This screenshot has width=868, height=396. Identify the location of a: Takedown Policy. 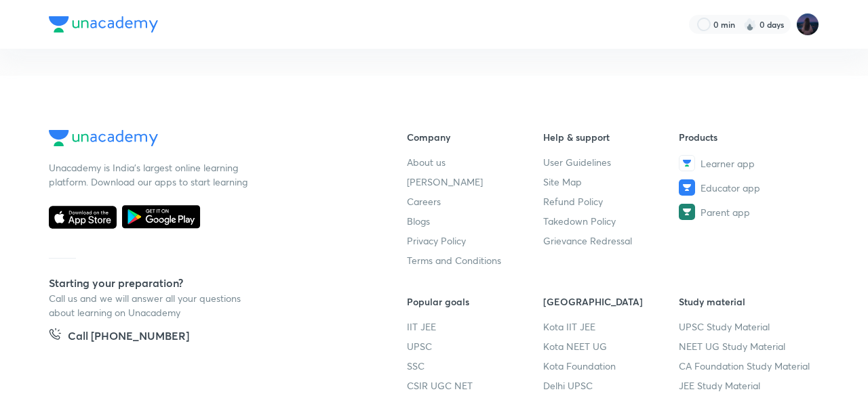
(611, 221).